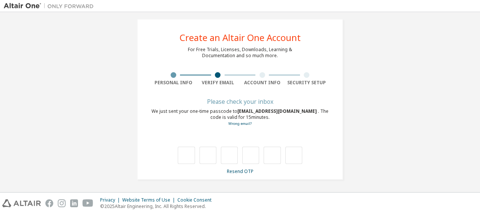  What do you see at coordinates (307, 83) in the screenshot?
I see `div: Security Setup` at bounding box center [307, 83].